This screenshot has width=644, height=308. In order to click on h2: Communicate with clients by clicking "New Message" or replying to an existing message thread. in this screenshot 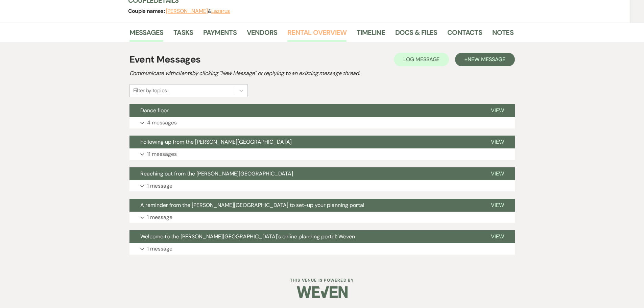, I will do `click(322, 73)`.